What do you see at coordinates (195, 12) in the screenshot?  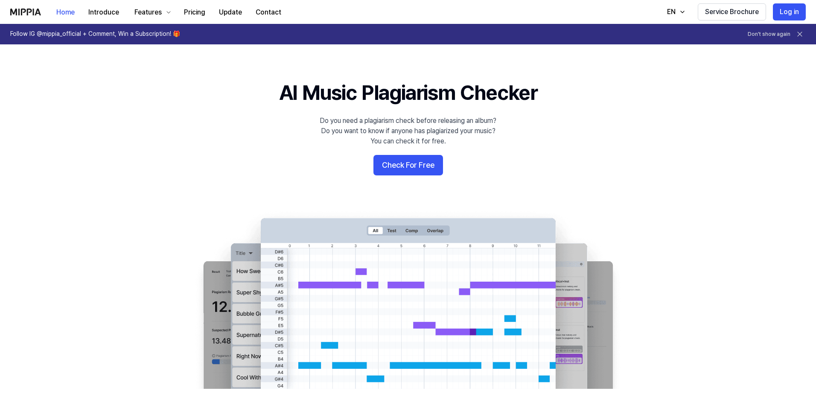 I see `a: Pricing` at bounding box center [195, 12].